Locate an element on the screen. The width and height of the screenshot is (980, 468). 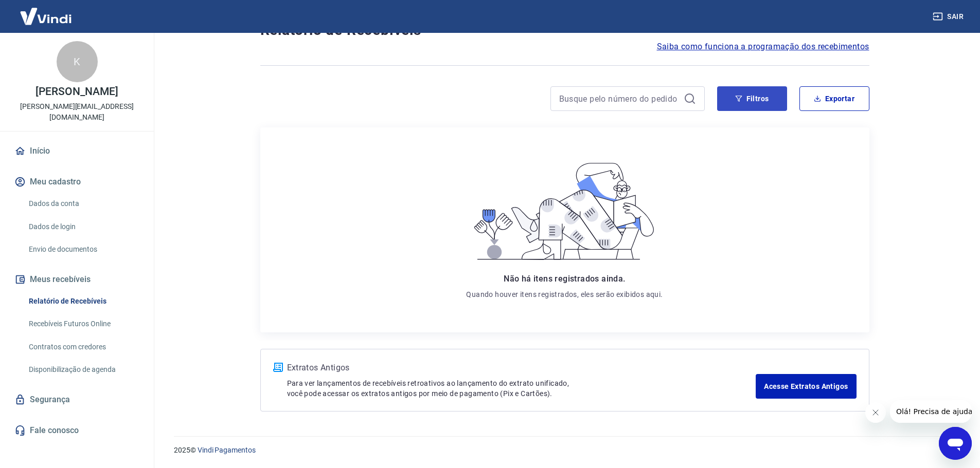
a: Segurança is located at coordinates (77, 400).